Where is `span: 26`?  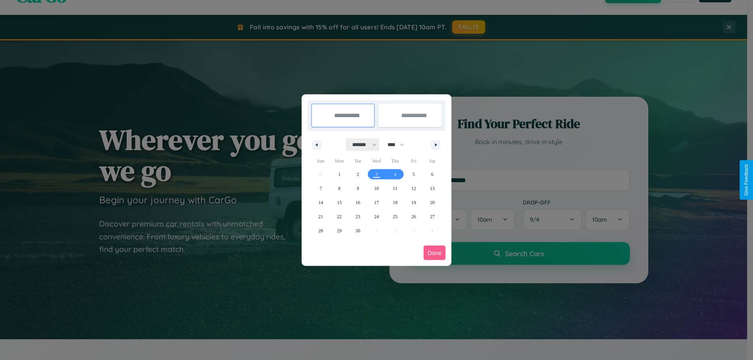
span: 26 is located at coordinates (414, 217).